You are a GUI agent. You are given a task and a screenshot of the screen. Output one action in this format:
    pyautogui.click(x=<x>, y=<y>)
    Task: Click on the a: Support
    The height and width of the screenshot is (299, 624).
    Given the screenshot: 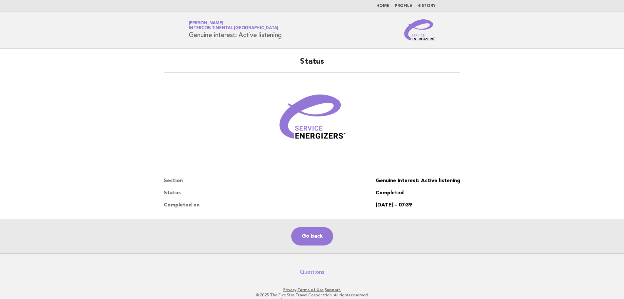 What is the action you would take?
    pyautogui.click(x=333, y=289)
    